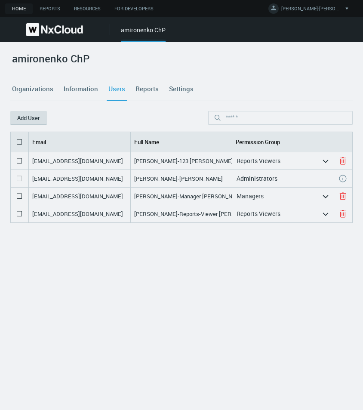 The image size is (363, 410). I want to click on div: Administrators, so click(284, 178).